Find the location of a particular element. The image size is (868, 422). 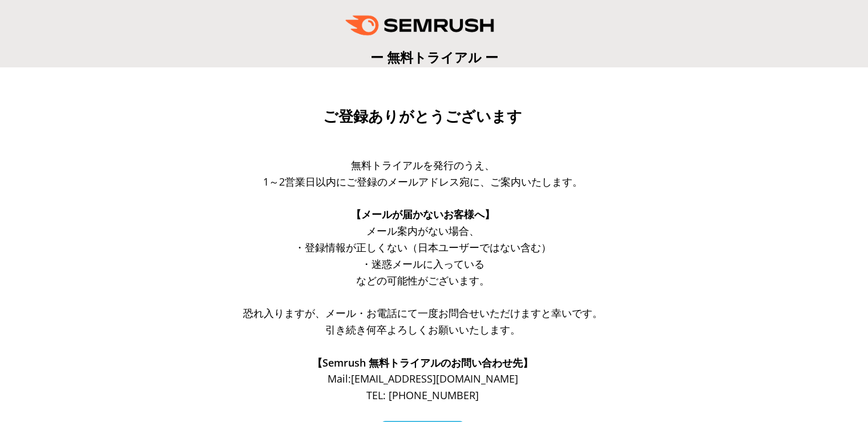

span: 引き続き何卒よろしくお願いいたします。 is located at coordinates (423, 330).